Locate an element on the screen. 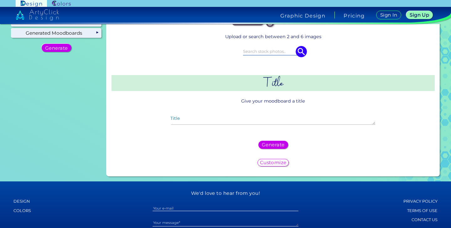 Image resolution: width=451 pixels, height=228 pixels. a: Contact Us is located at coordinates (406, 220).